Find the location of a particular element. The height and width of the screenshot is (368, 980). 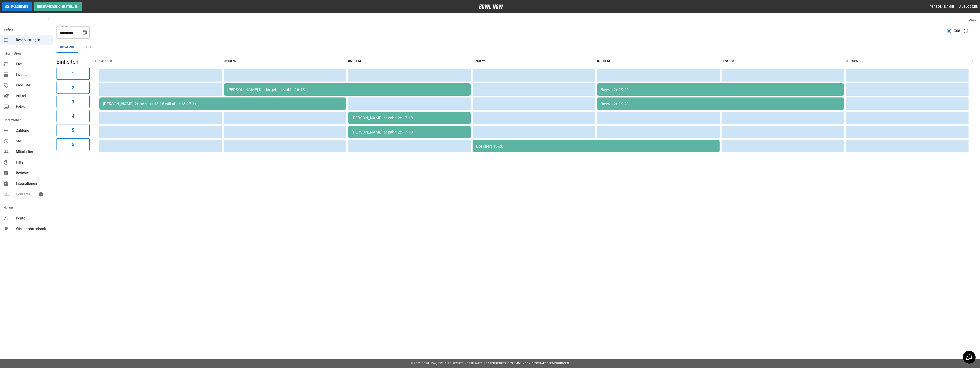

span: Inventar is located at coordinates (32, 75).